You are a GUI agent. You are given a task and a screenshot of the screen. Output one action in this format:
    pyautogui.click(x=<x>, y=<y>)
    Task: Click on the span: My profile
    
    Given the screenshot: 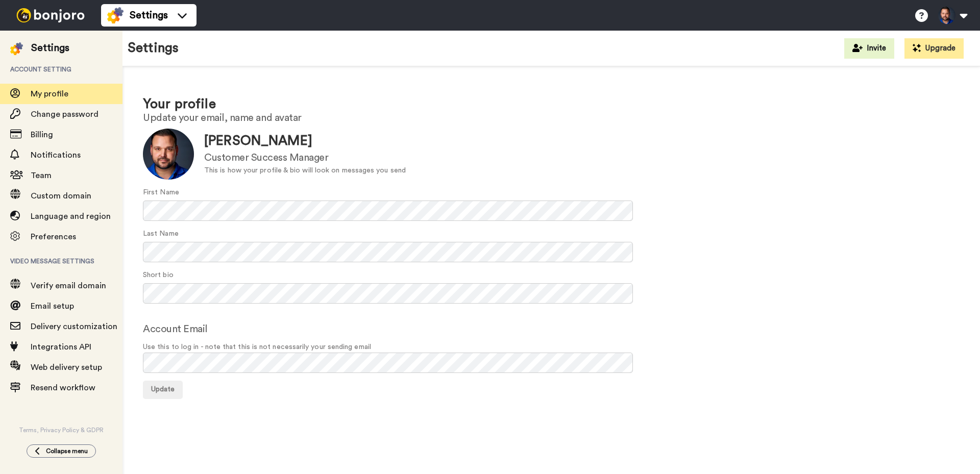 What is the action you would take?
    pyautogui.click(x=49, y=94)
    